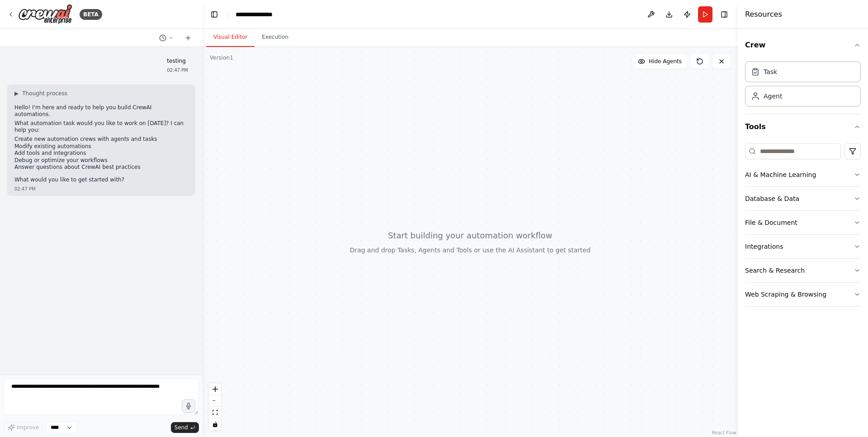 This screenshot has width=868, height=437. Describe the element at coordinates (803, 226) in the screenshot. I see `div: Tools` at that location.